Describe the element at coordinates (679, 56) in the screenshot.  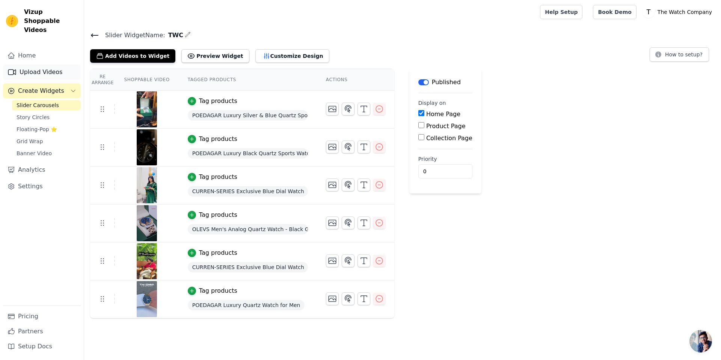
I see `a: How to setup?` at that location.